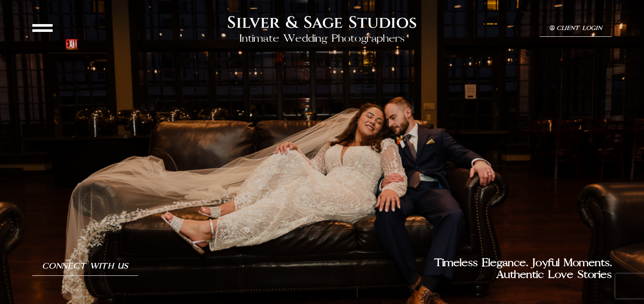 This screenshot has width=644, height=304. Describe the element at coordinates (322, 38) in the screenshot. I see `h2: Intimate Wedding Photographers` at that location.